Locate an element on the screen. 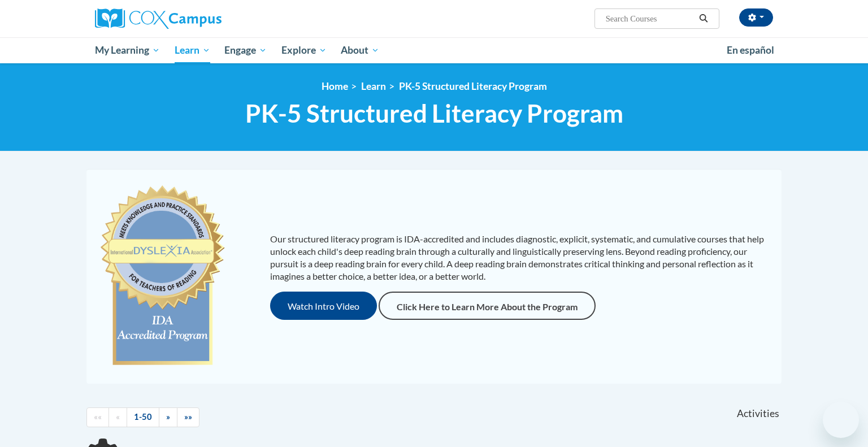  a: 1-50 is located at coordinates (142, 417).